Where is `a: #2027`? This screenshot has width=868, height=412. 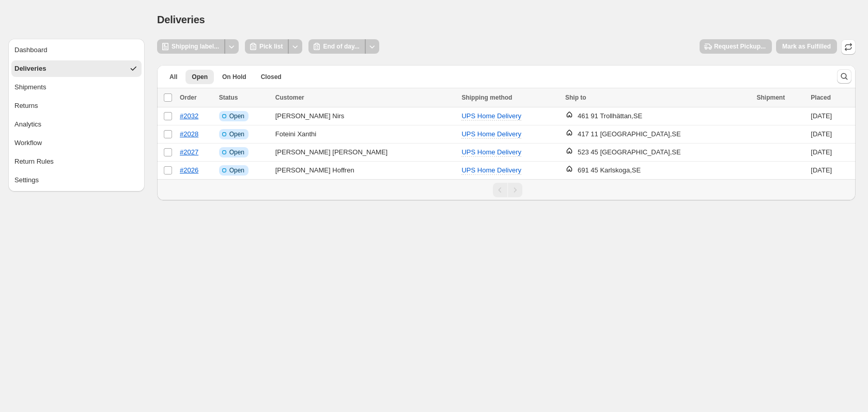 a: #2027 is located at coordinates (189, 151).